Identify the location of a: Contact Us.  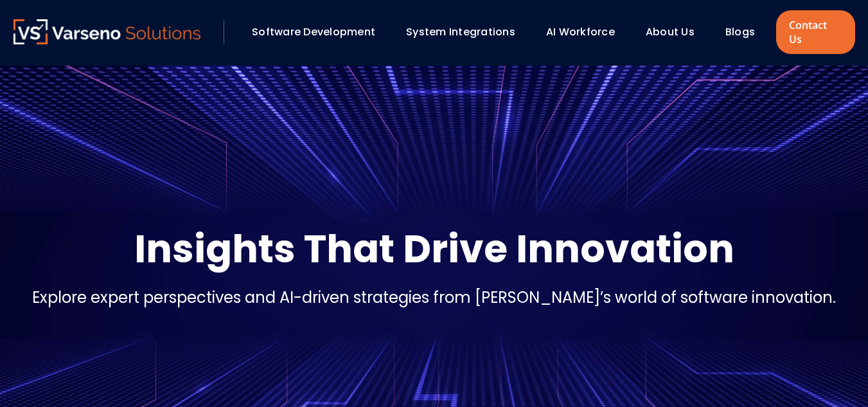
(815, 32).